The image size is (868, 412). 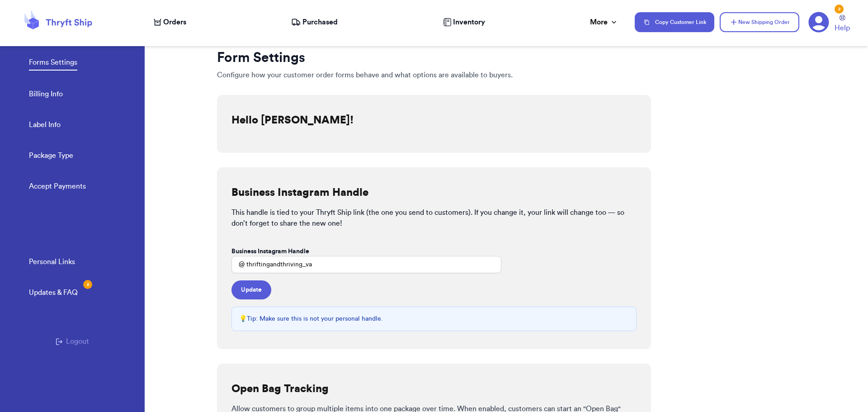 What do you see at coordinates (72, 341) in the screenshot?
I see `button: Logout` at bounding box center [72, 341].